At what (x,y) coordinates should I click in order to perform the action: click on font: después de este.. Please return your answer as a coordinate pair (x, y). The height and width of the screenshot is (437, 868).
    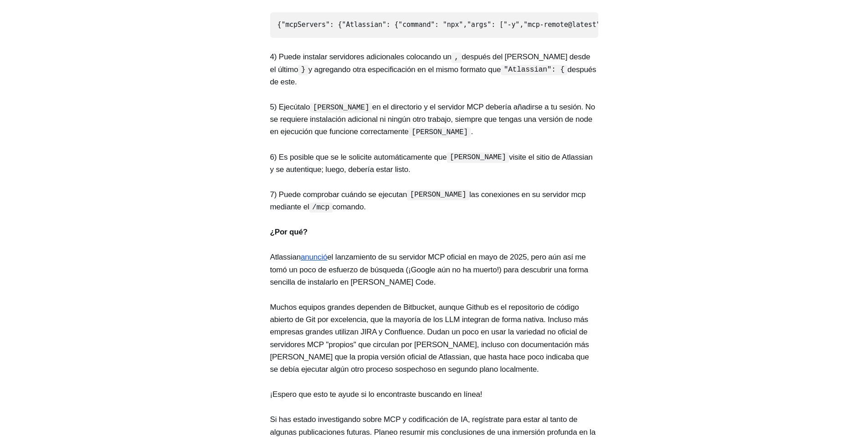
    Looking at the image, I should click on (433, 76).